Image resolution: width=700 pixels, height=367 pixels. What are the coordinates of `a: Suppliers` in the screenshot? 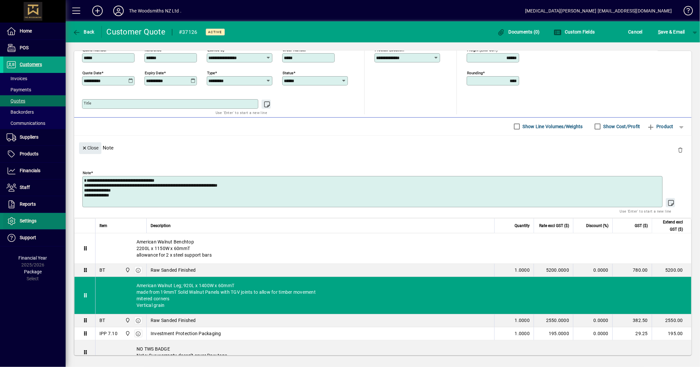 It's located at (34, 137).